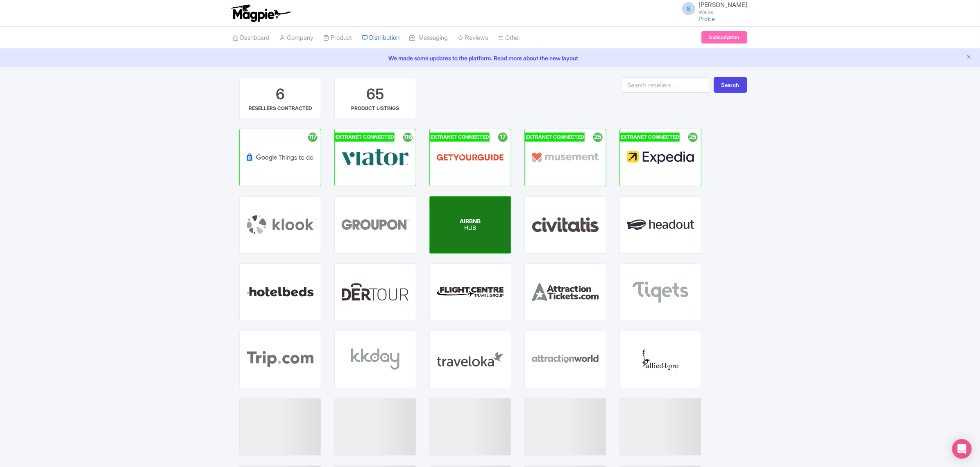 The height and width of the screenshot is (467, 980). Describe the element at coordinates (723, 12) in the screenshot. I see `small: Walks` at that location.